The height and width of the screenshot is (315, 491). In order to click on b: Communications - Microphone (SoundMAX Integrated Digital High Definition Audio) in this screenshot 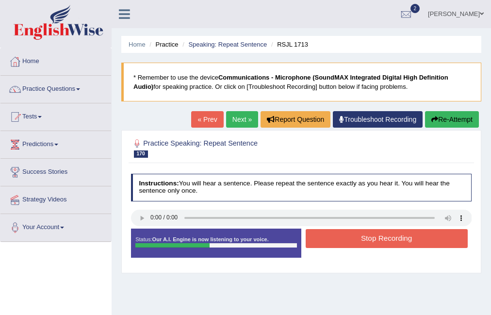, I will do `click(291, 82)`.